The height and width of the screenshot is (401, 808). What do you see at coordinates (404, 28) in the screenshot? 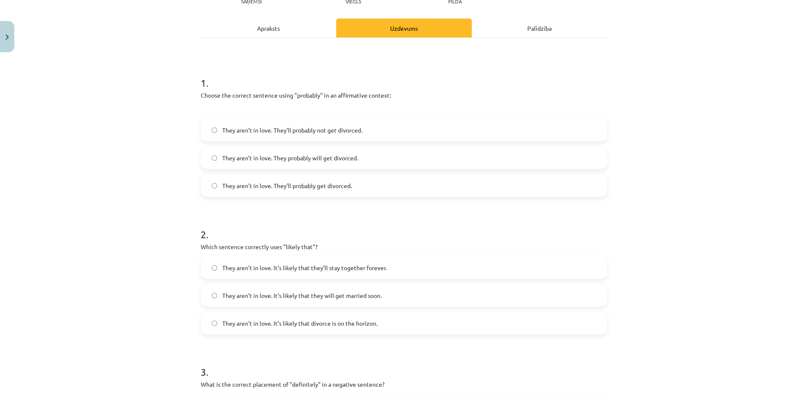
I see `div: Uzdevums` at bounding box center [404, 28].